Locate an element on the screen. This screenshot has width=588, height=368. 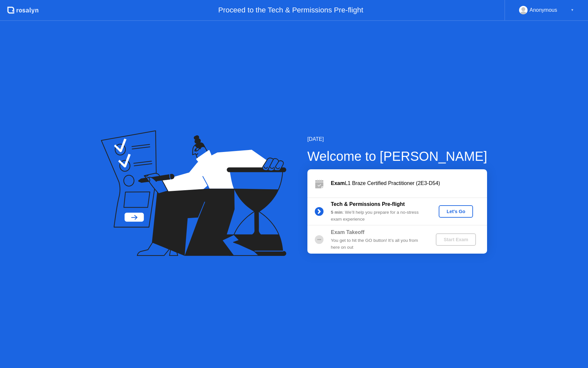
div: L1 Braze Certified Practitioner (2E3-D54) is located at coordinates (408, 184).